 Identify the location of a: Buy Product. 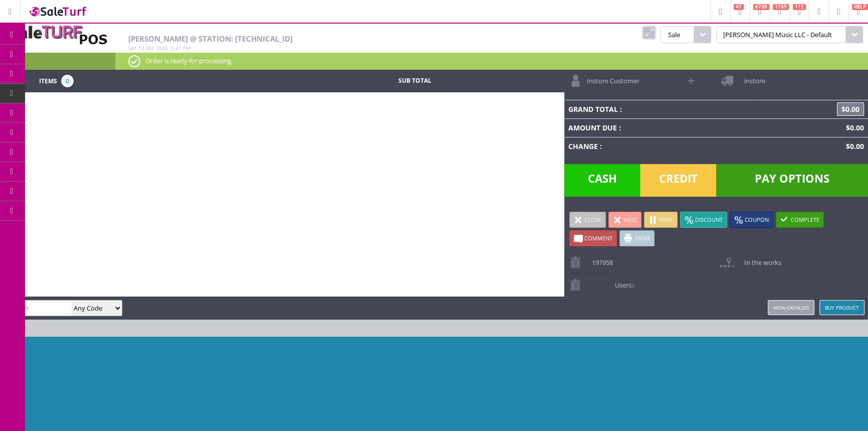
(841, 307).